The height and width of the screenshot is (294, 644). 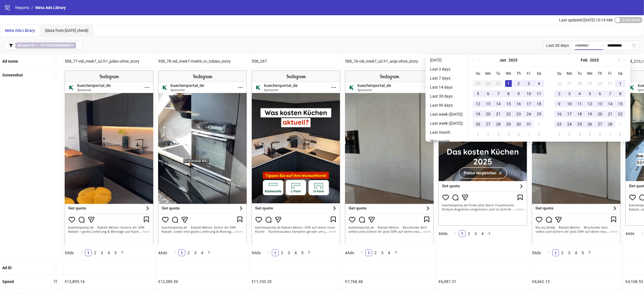 I want to click on td: 2025-01-24, so click(x=529, y=114).